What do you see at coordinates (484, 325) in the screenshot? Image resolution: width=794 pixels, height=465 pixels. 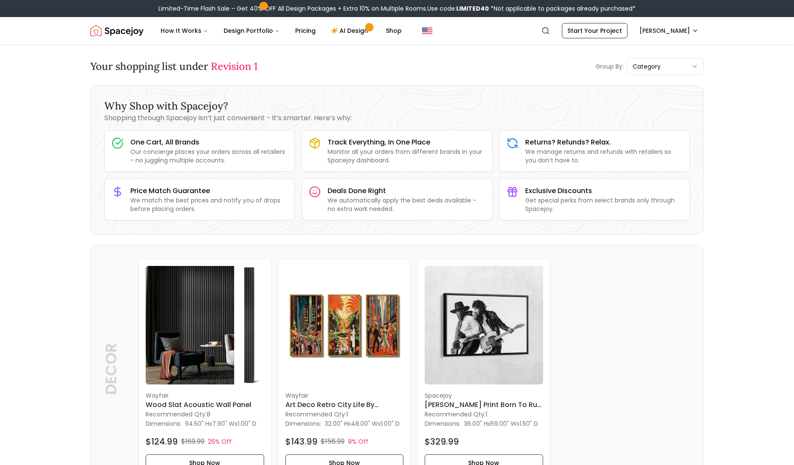 I see `img: Bruce Springsteen Print Born to Run Album Cover Poster 36x59 image` at bounding box center [484, 325].